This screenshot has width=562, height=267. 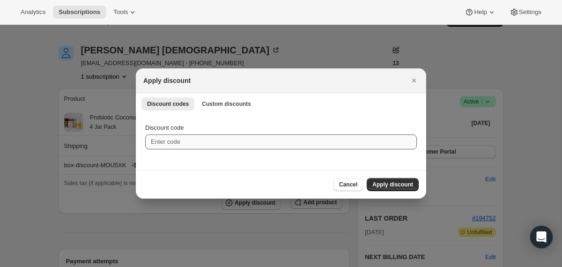 What do you see at coordinates (79, 12) in the screenshot?
I see `span: Subscriptions` at bounding box center [79, 12].